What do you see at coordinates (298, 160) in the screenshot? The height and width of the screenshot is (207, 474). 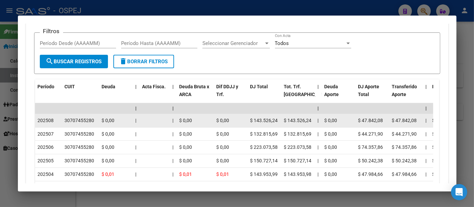 I see `span: $ 150.727,14` at bounding box center [298, 160].